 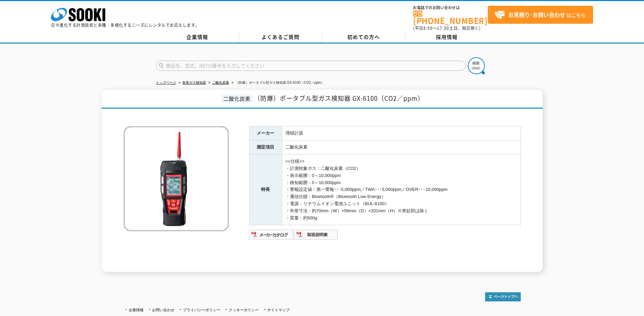 I want to click on span: 初めての方へ, so click(x=364, y=37).